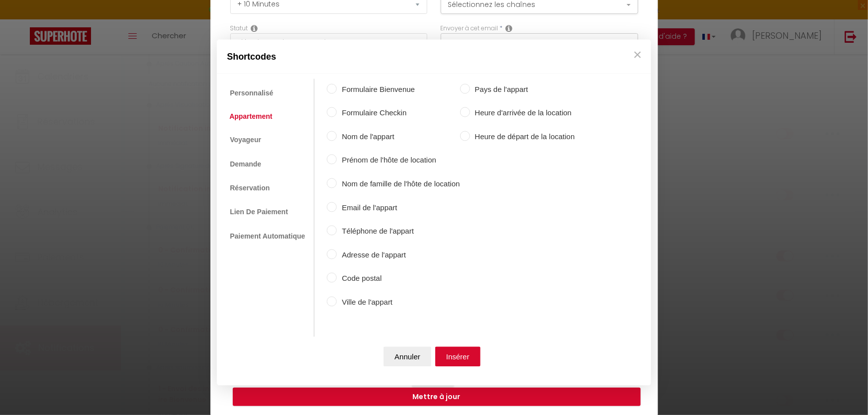 The height and width of the screenshot is (415, 868). What do you see at coordinates (251, 93) in the screenshot?
I see `a: Personnalisé` at bounding box center [251, 93].